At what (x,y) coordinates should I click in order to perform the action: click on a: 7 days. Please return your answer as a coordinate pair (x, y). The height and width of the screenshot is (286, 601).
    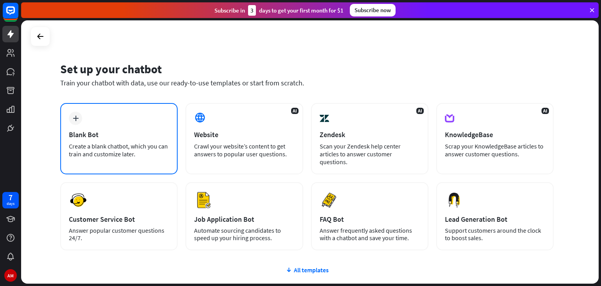
    Looking at the image, I should click on (11, 200).